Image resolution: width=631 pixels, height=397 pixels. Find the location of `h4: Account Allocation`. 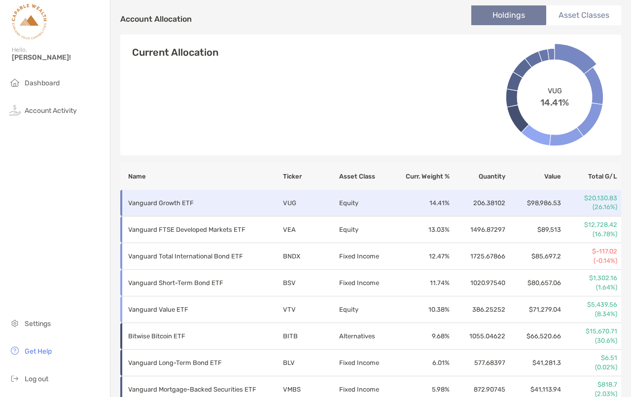

h4: Account Allocation is located at coordinates (156, 19).